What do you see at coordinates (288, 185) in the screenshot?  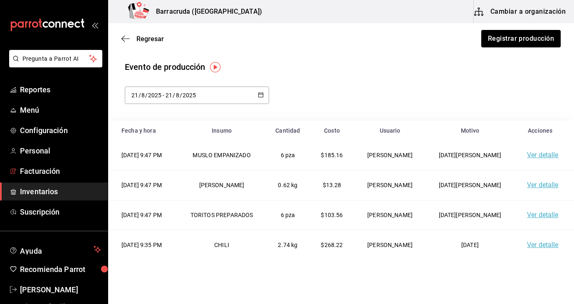 I see `td: 0.62 kg` at bounding box center [288, 185].